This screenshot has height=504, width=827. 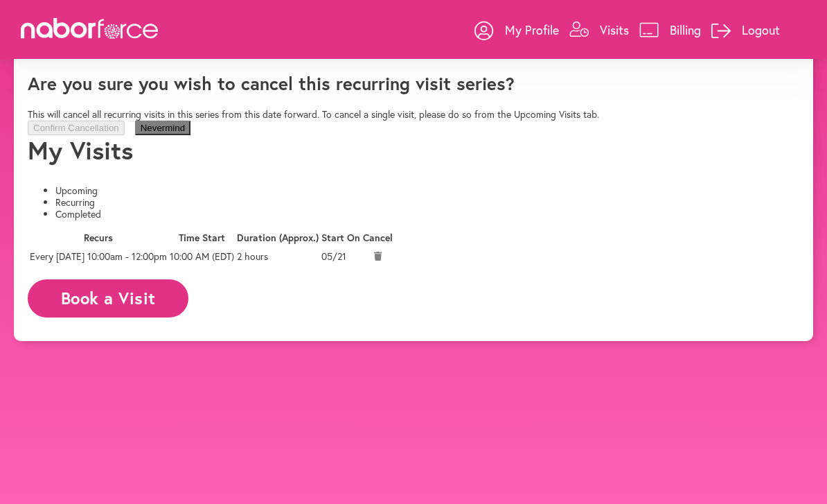 I want to click on a: Book a Visit, so click(x=108, y=296).